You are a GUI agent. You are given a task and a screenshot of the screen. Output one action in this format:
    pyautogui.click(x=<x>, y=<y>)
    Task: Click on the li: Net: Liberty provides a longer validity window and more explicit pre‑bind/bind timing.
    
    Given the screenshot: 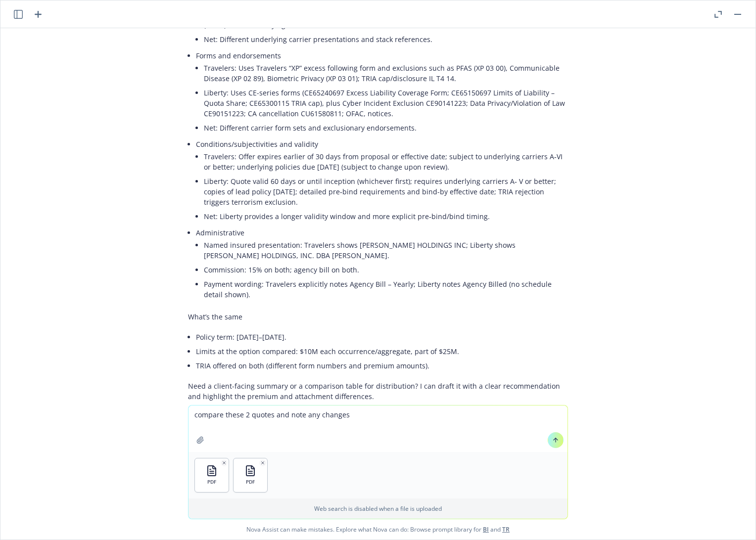 What is the action you would take?
    pyautogui.click(x=386, y=216)
    